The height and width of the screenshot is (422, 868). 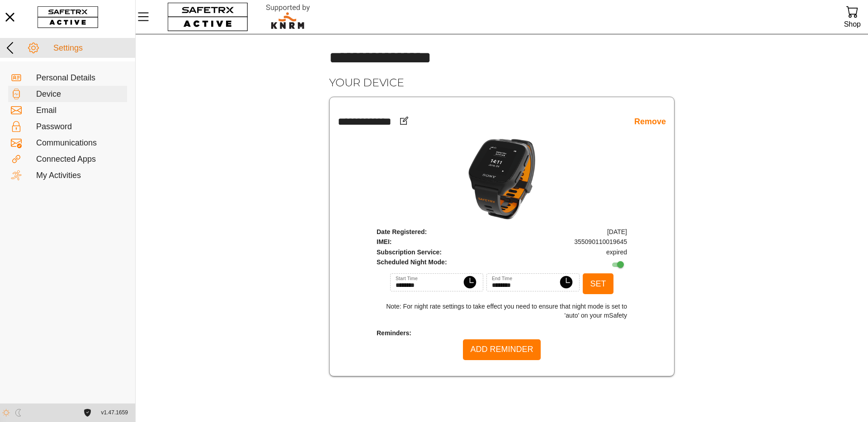 I want to click on div: Communications, so click(x=80, y=143).